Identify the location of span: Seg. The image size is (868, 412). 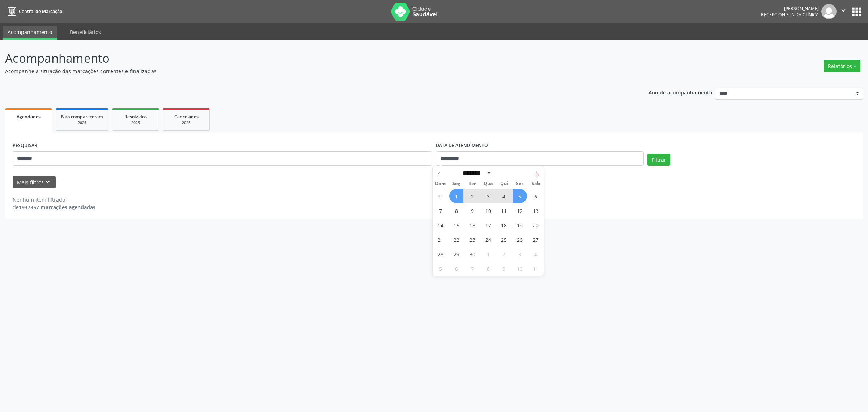
(457, 183).